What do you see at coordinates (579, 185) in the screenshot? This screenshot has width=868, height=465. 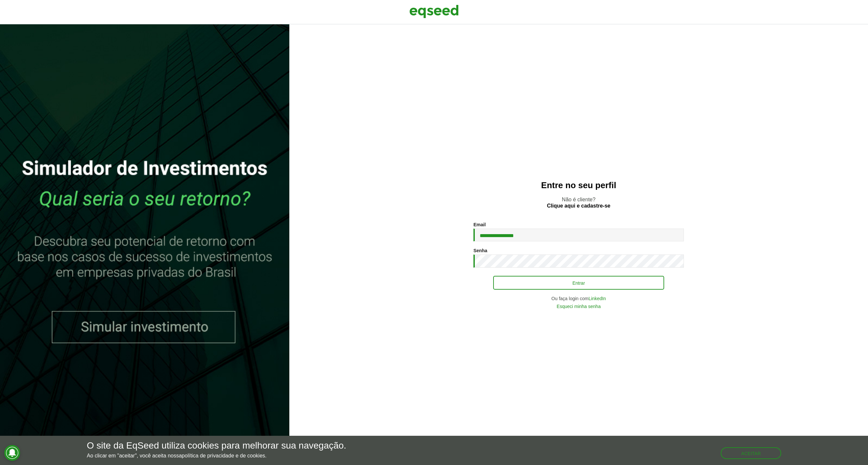 I see `h2: Entre no seu perfil` at bounding box center [579, 185].